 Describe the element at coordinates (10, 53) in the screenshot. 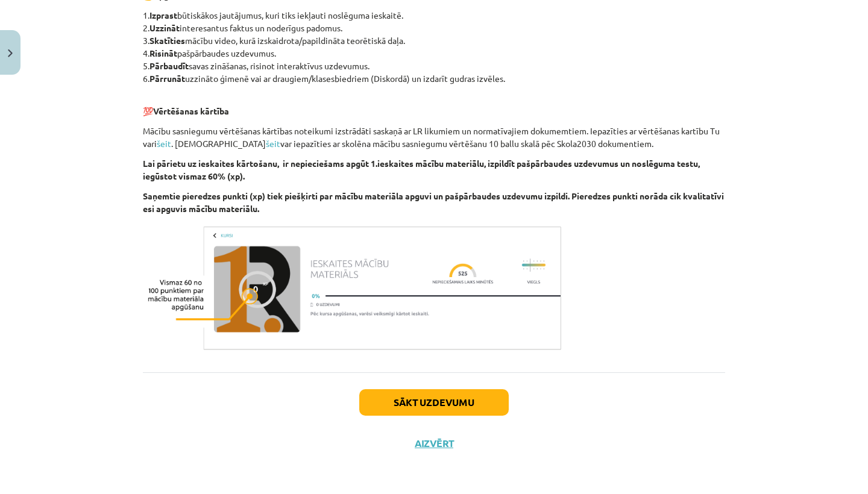

I see `img: icon-close-lesson-0947bae3869378f0d4975bcd49f059093ad1ed9edebbc8119c70593378902aed.svg` at that location.